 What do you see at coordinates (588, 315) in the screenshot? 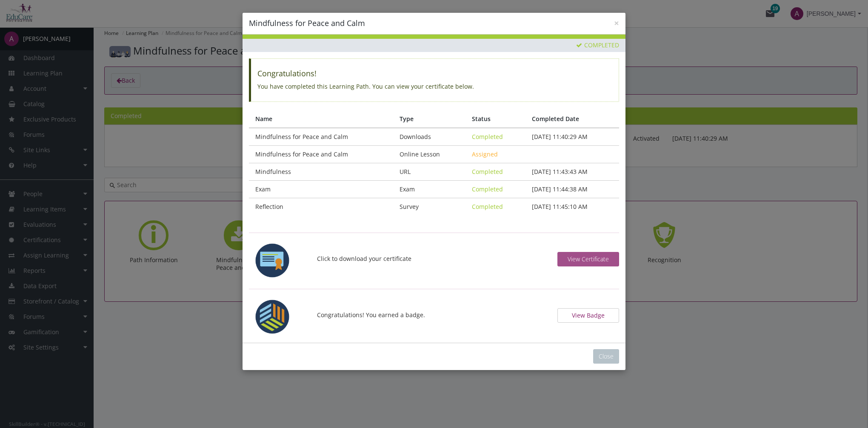
I see `button: View Badge` at bounding box center [588, 315].